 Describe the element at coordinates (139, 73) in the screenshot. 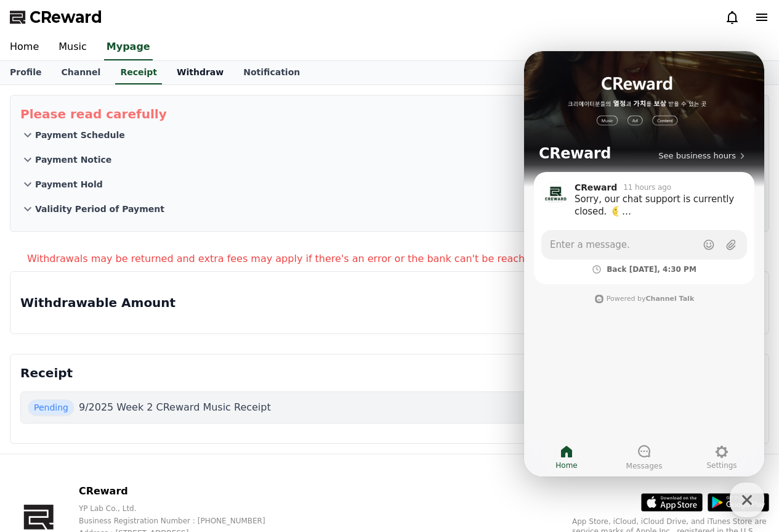

I see `a: Receipt` at that location.